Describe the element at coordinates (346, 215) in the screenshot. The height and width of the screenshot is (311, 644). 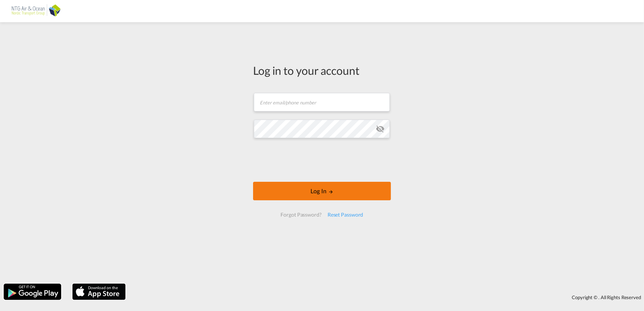
I see `div: Reset Password` at that location.